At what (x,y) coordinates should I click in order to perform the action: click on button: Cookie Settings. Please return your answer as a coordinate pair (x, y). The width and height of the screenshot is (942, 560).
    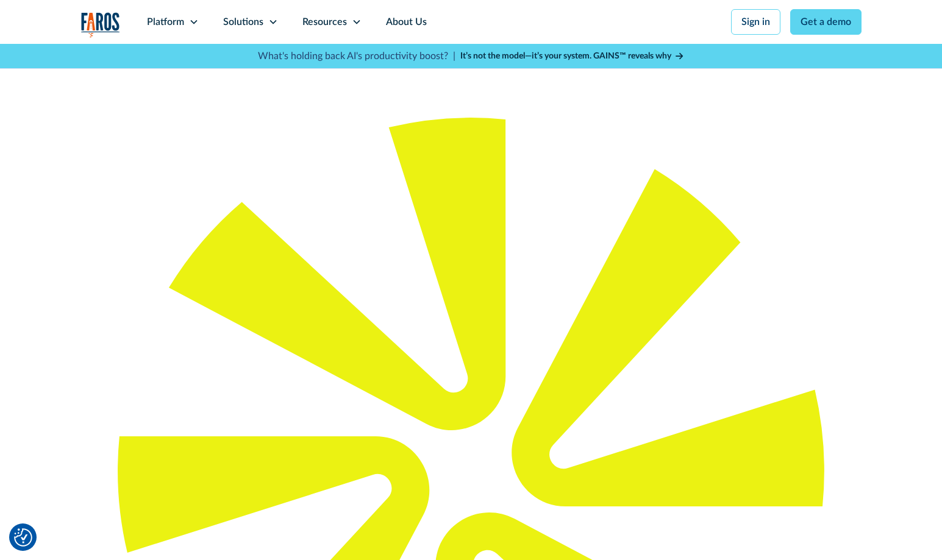
    Looking at the image, I should click on (23, 538).